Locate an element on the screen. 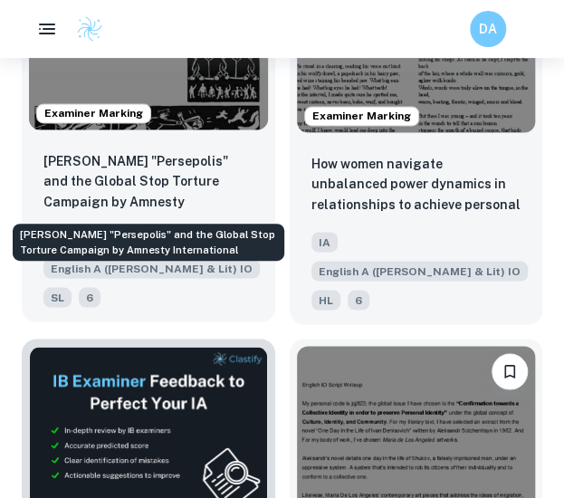 The width and height of the screenshot is (564, 498). button: Bookmark is located at coordinates (509, 371).